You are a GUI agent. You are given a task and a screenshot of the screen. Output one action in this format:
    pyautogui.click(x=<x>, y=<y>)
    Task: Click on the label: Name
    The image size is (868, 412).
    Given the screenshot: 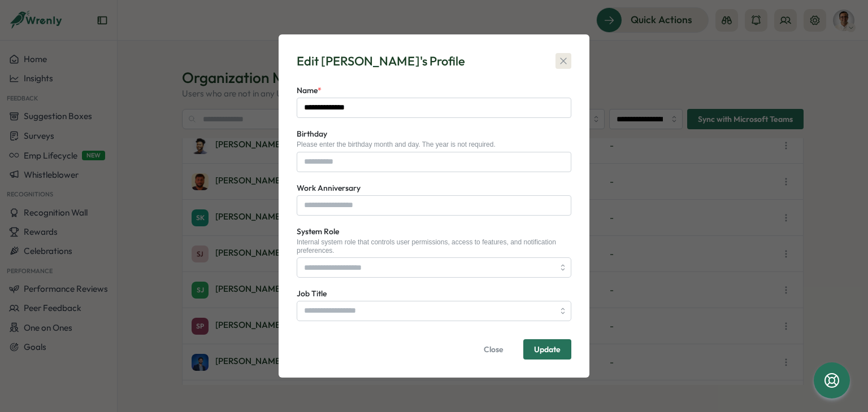 What is the action you would take?
    pyautogui.click(x=309, y=91)
    